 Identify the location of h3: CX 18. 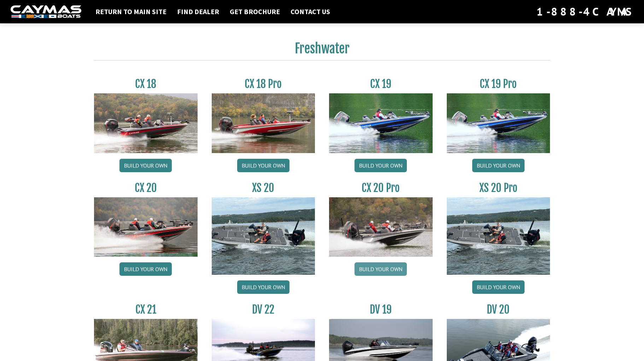
(146, 84).